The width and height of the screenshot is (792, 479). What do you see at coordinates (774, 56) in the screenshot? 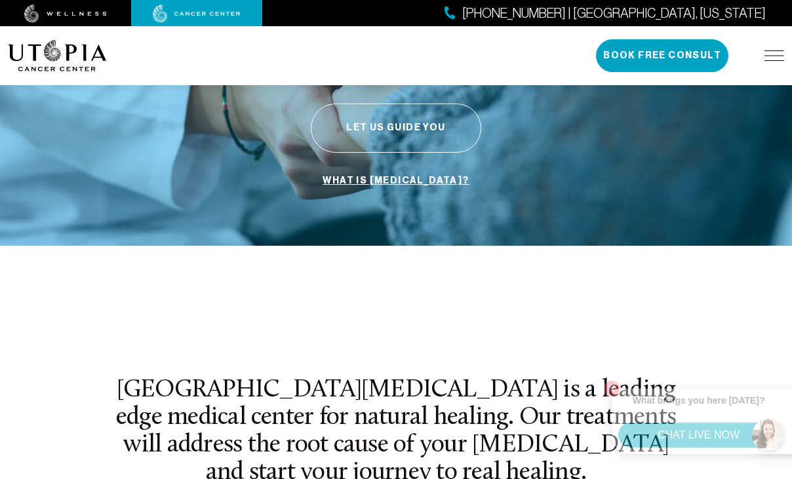
I see `img: icon-hamburger` at bounding box center [774, 56].